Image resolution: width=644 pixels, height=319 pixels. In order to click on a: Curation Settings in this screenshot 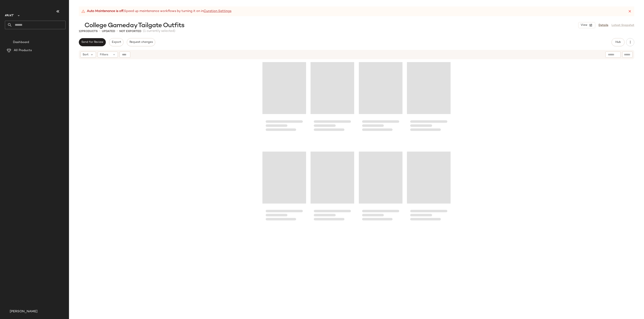, I will do `click(218, 11)`.